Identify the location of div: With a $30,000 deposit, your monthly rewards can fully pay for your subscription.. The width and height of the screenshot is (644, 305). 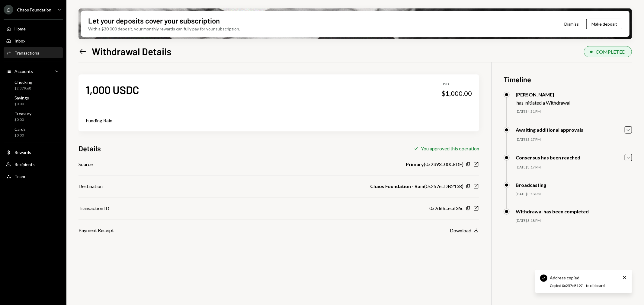
(164, 29).